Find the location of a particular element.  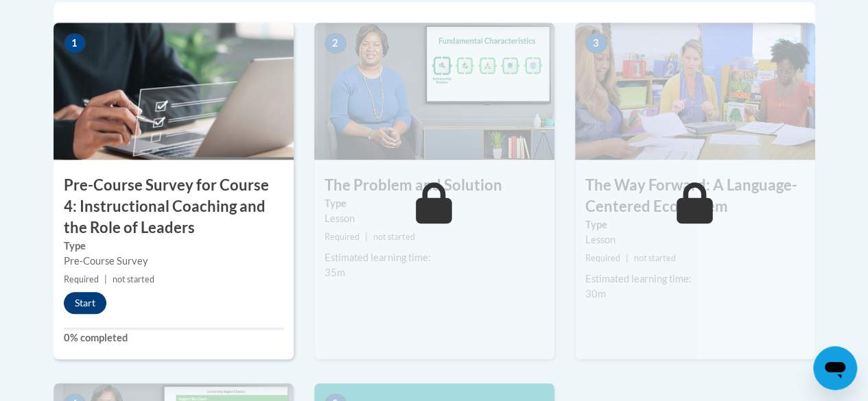

label: 0% completed is located at coordinates (173, 338).